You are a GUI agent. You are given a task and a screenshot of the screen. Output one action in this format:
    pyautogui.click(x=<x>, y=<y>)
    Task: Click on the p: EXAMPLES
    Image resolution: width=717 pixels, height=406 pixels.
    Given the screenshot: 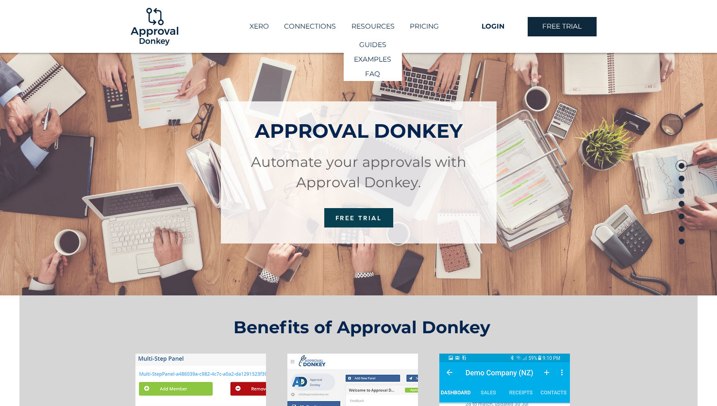 What is the action you would take?
    pyautogui.click(x=372, y=59)
    